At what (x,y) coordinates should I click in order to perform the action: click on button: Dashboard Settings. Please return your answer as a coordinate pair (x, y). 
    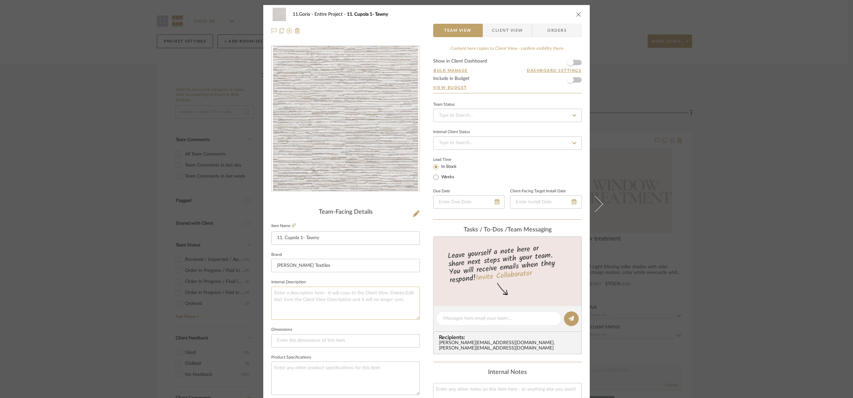
    Looking at the image, I should click on (554, 71).